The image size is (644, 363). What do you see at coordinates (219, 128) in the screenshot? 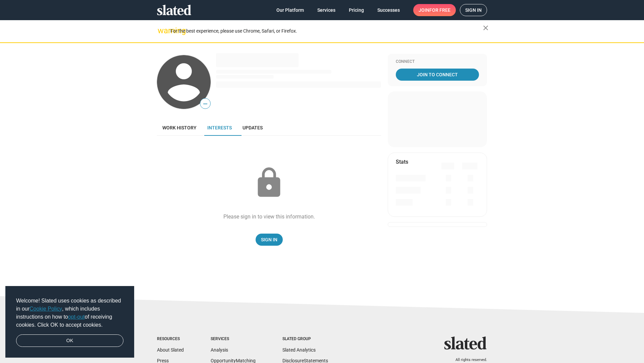
I see `span: Interests` at bounding box center [219, 128].